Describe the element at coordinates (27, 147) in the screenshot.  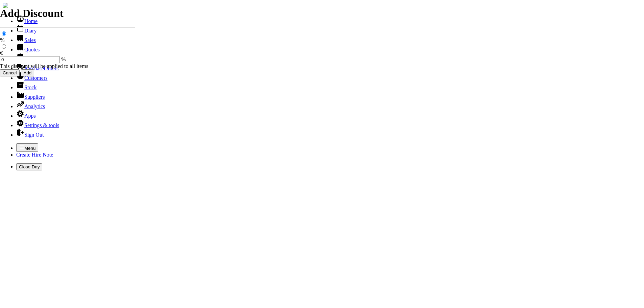
I see `button: Menu` at that location.